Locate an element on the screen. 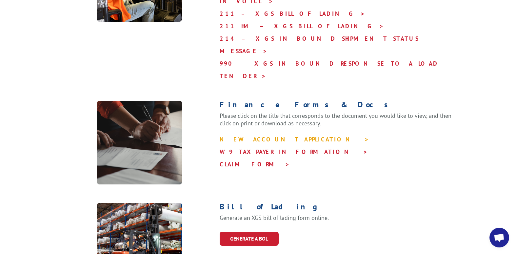  a: CLAIM FORM > is located at coordinates (255, 164).